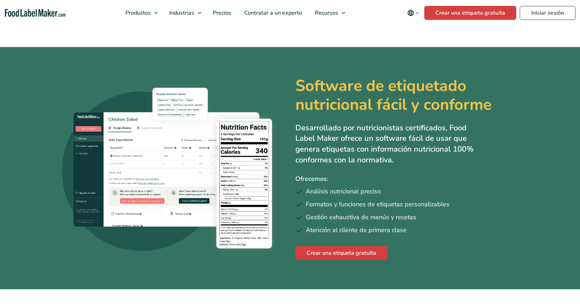 The height and width of the screenshot is (307, 580). Describe the element at coordinates (326, 13) in the screenshot. I see `span: Recursos` at that location.